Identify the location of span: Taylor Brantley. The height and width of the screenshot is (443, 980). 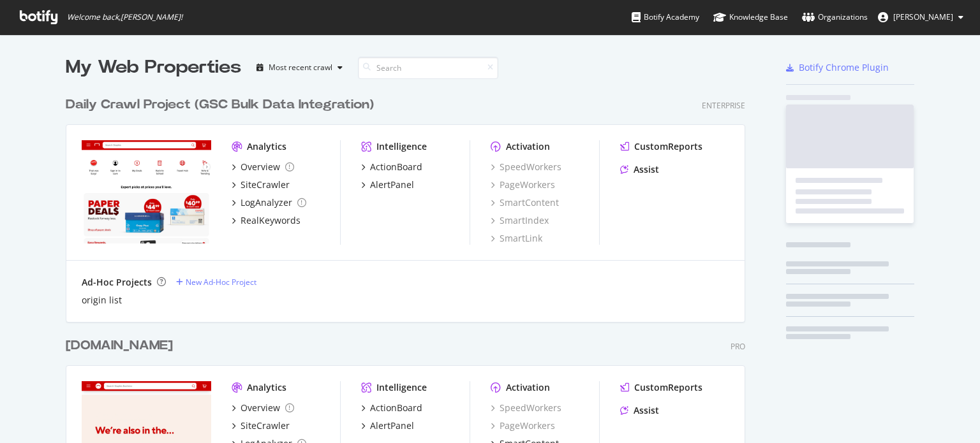
(923, 17).